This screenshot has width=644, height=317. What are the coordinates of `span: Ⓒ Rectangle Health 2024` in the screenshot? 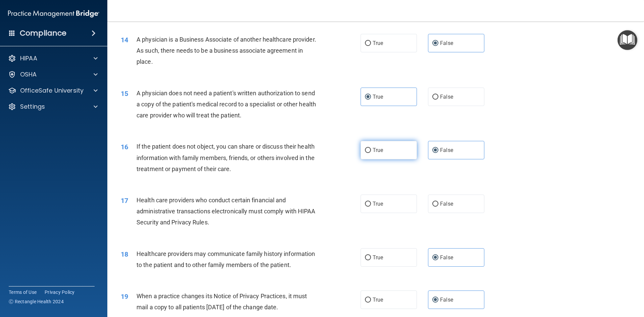 It's located at (36, 302).